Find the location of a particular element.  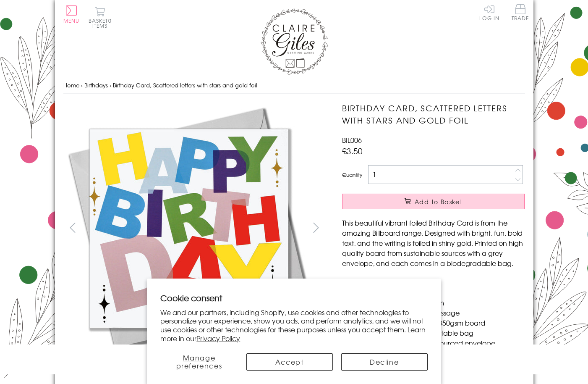

span: Trade is located at coordinates (521, 12).